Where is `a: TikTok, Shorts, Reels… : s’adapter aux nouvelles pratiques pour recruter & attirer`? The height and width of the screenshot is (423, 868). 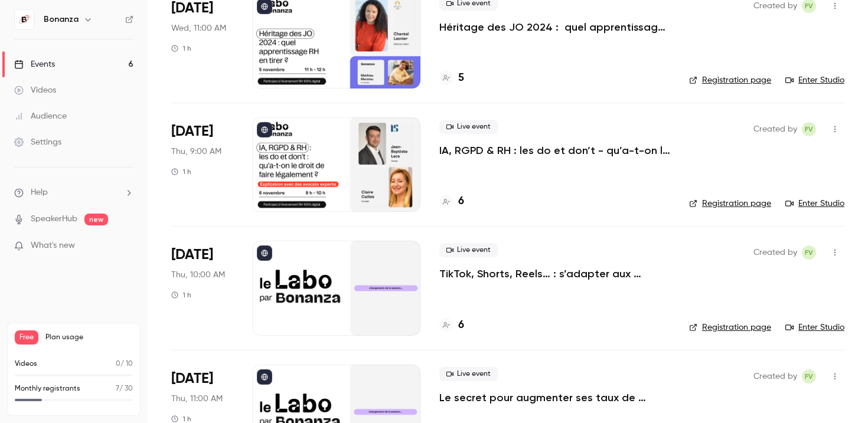
a: TikTok, Shorts, Reels… : s’adapter aux nouvelles pratiques pour recruter & attirer is located at coordinates (555, 274).